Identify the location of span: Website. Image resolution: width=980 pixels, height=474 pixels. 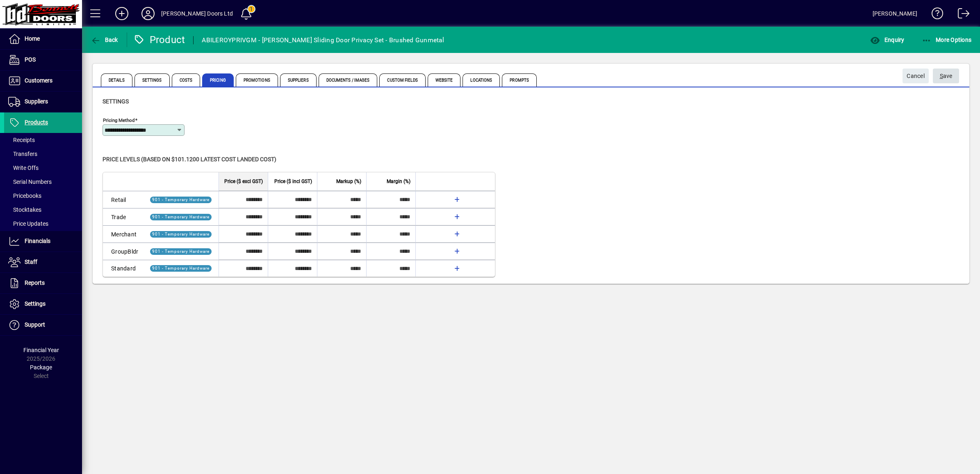
(444, 80).